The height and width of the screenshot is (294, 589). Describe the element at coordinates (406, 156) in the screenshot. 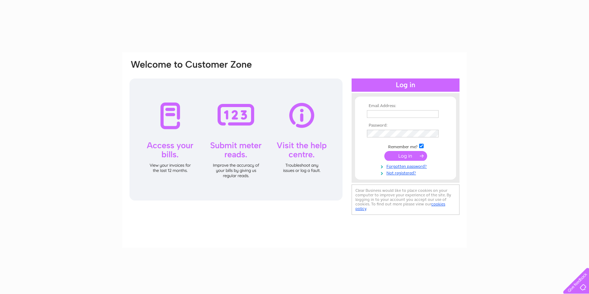

I see `input: Submit` at that location.